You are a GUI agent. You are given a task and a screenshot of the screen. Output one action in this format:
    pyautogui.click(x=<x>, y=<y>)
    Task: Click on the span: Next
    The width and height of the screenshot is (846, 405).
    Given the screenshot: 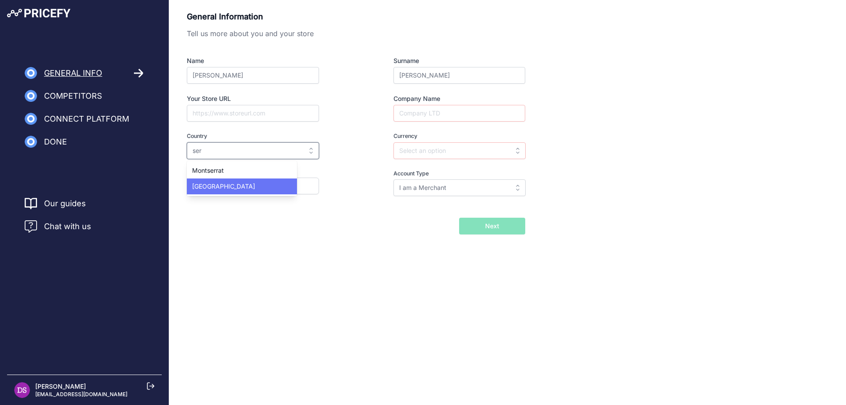 What is the action you would take?
    pyautogui.click(x=492, y=226)
    